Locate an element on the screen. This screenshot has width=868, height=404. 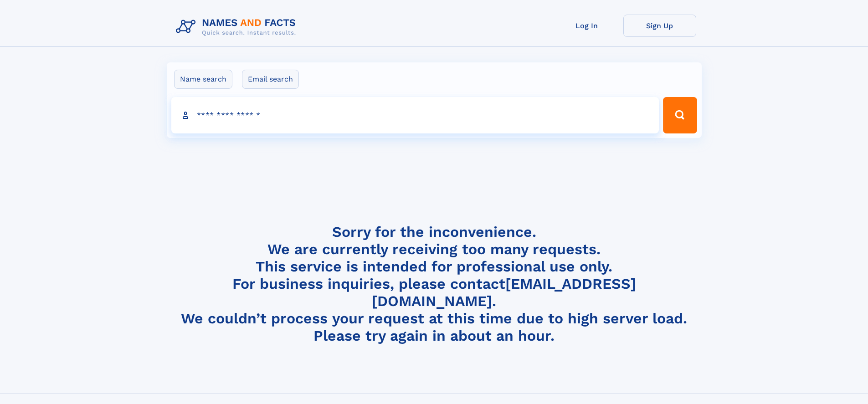
a: Sign Up is located at coordinates (659, 26).